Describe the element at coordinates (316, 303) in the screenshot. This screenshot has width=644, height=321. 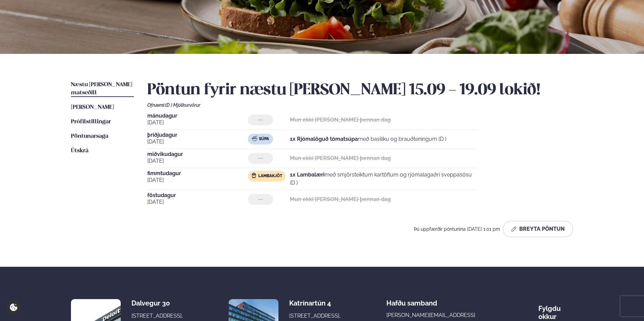
I see `div: Katrínartún 4` at that location.